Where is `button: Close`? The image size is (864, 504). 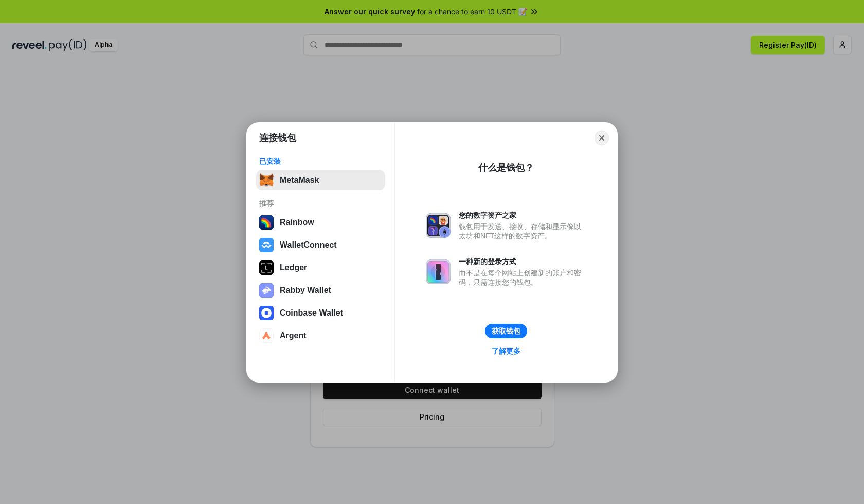 button: Close is located at coordinates (602, 138).